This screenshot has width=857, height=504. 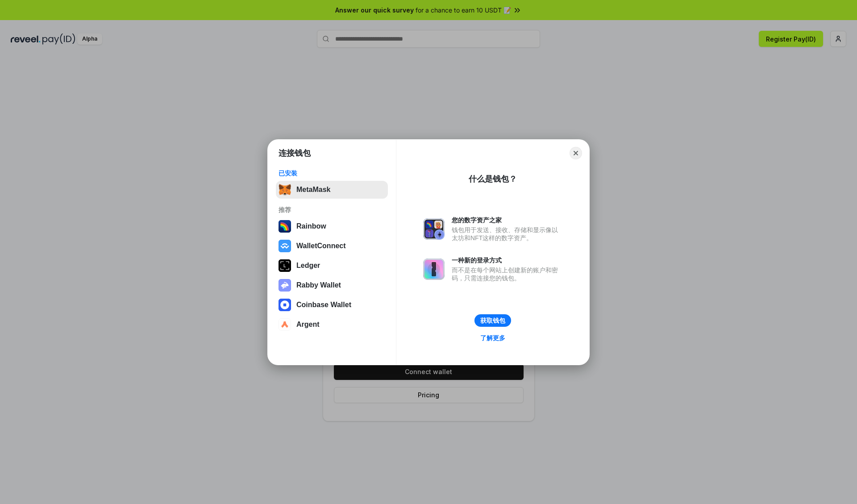 I want to click on div: 了解更多, so click(x=493, y=338).